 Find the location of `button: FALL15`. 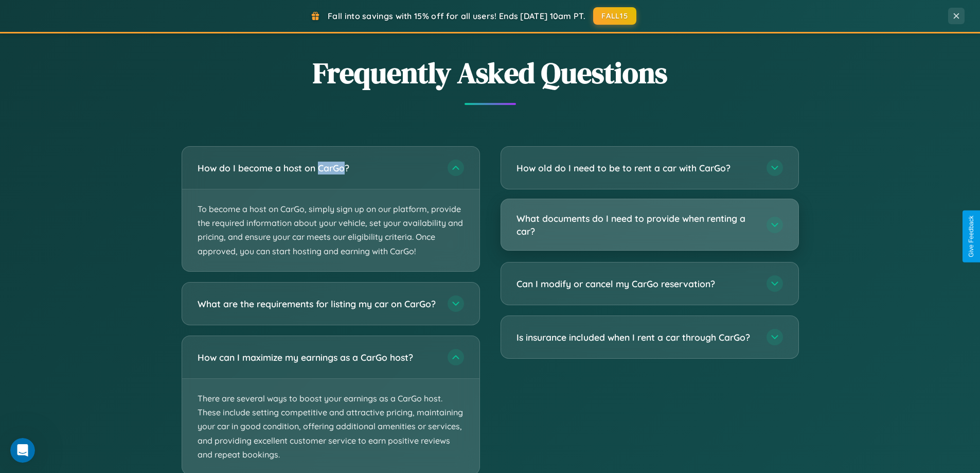

button: FALL15 is located at coordinates (615, 16).